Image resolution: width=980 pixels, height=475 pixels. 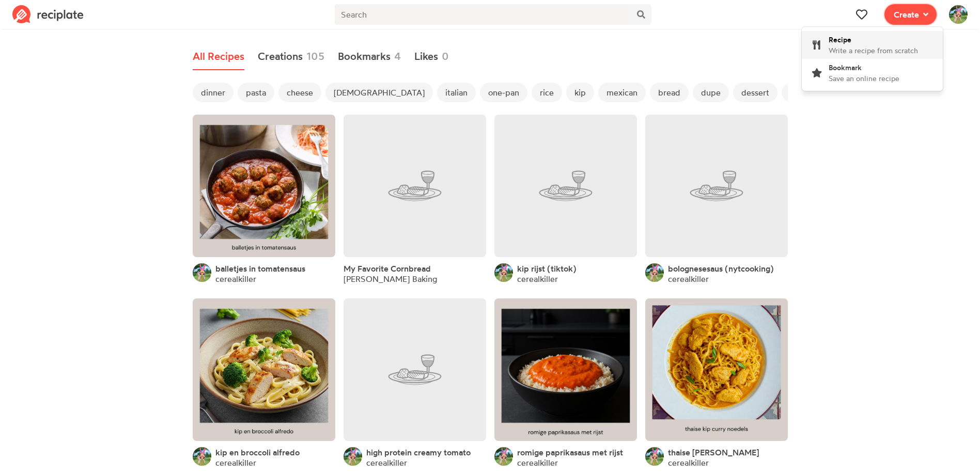 What do you see at coordinates (580, 93) in the screenshot?
I see `span: kip` at bounding box center [580, 93].